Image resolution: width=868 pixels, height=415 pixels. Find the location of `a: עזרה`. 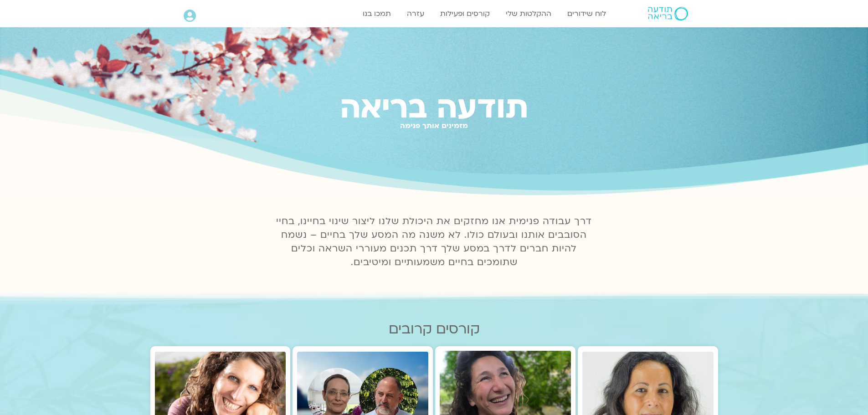

a: עזרה is located at coordinates (416, 14).